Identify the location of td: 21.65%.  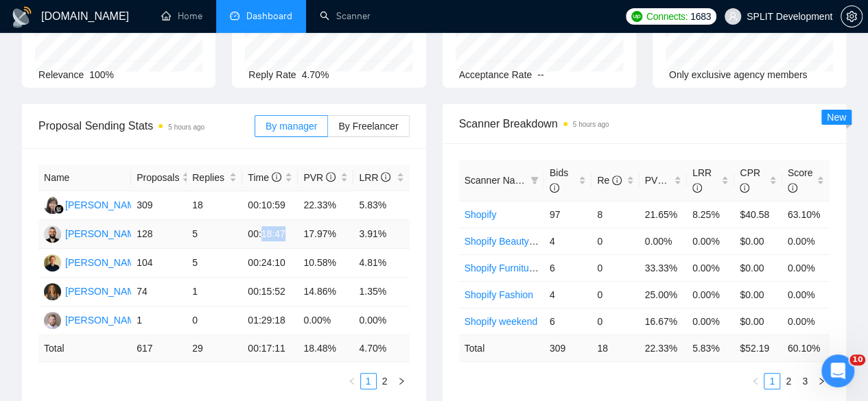
(663, 214).